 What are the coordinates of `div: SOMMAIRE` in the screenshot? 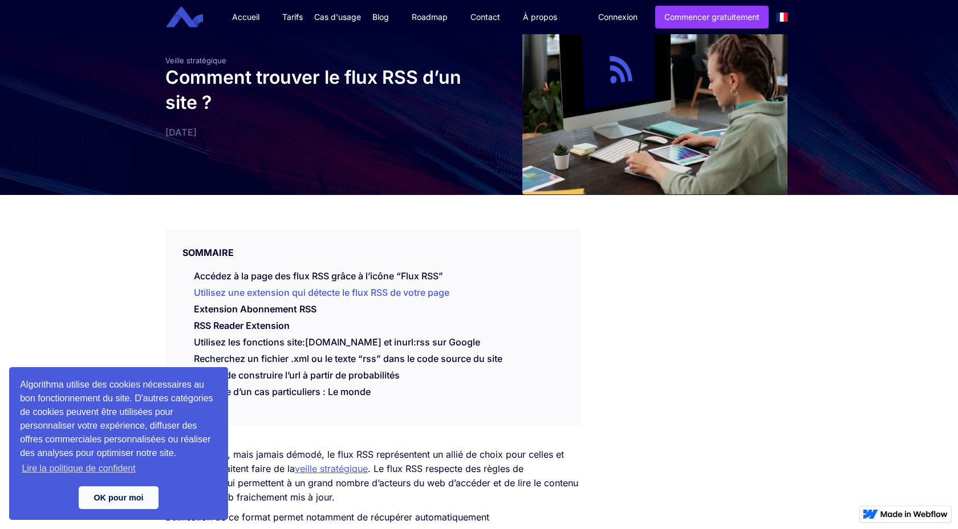 It's located at (372, 244).